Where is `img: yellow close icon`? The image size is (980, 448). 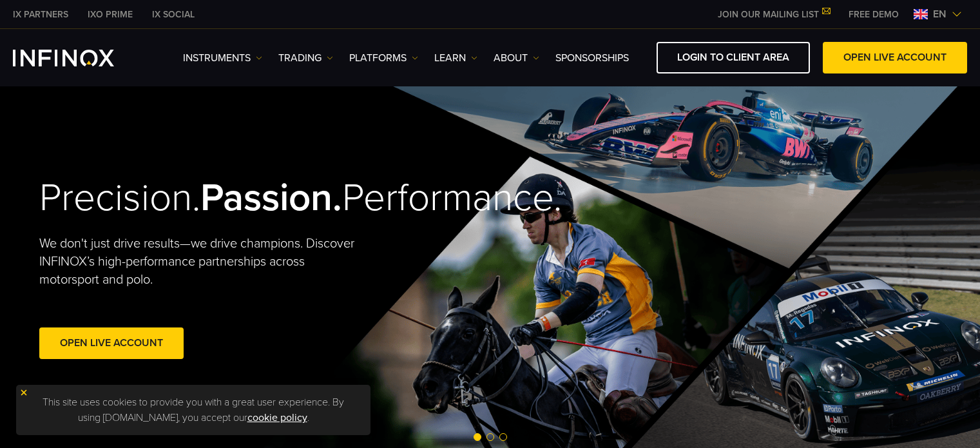
img: yellow close icon is located at coordinates (24, 393).